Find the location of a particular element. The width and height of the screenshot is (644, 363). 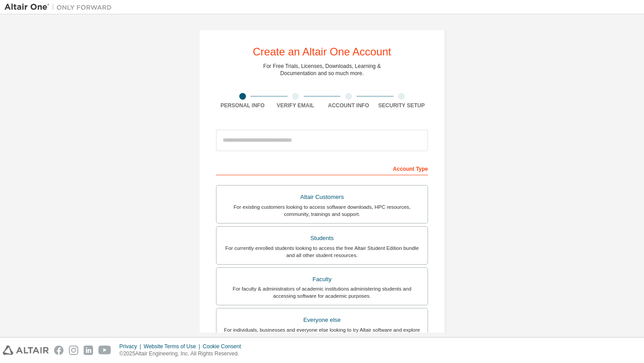

div: For currently enrolled students looking to access the free Altair Student Edition bundle and all ... is located at coordinates (322, 252).